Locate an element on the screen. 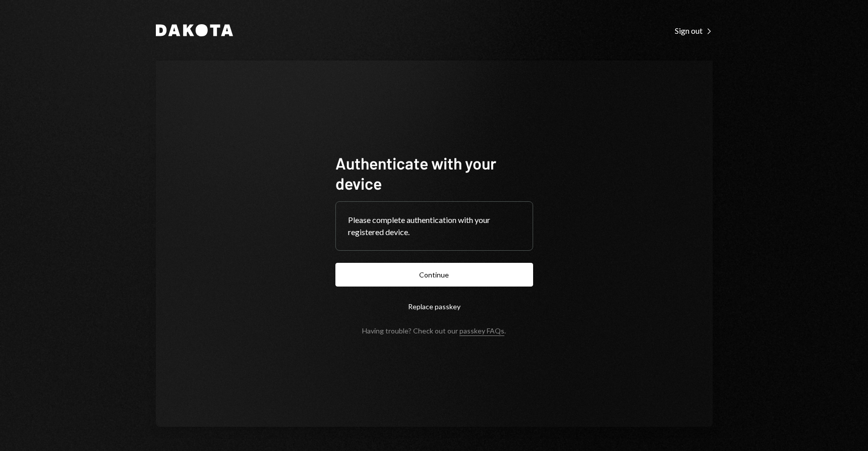 The height and width of the screenshot is (451, 868). div: Having trouble? Check out our . is located at coordinates (434, 330).